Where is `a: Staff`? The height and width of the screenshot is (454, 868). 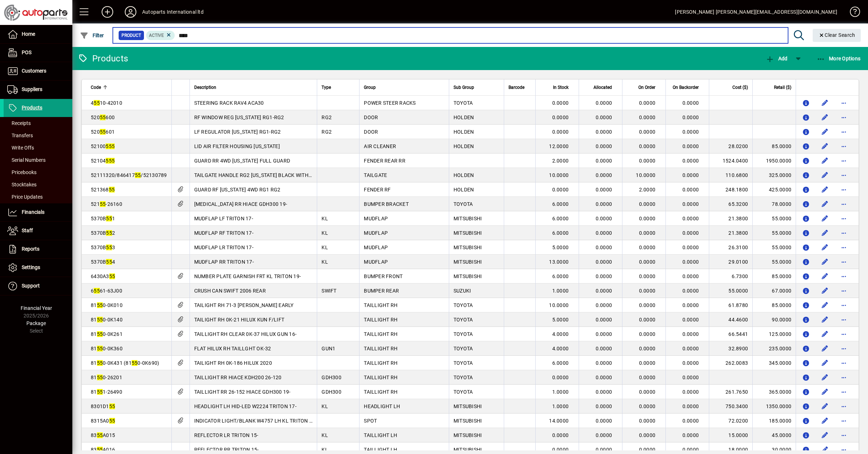 a: Staff is located at coordinates (38, 231).